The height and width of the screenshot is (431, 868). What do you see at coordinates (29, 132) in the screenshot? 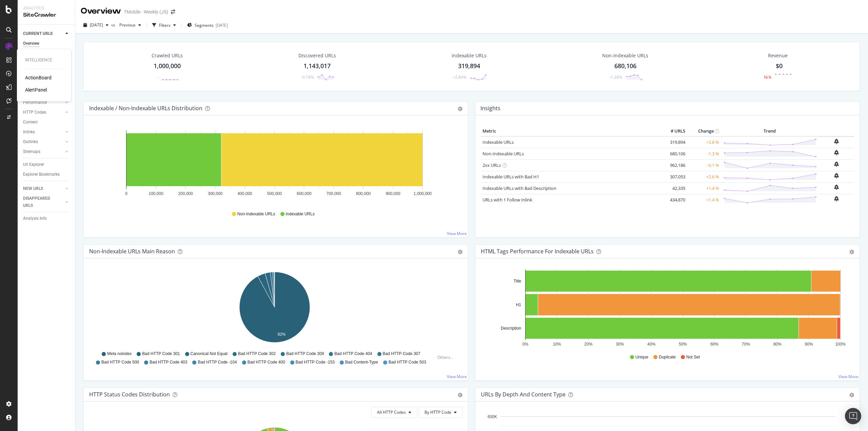
I see `div: Inlinks` at bounding box center [29, 132].